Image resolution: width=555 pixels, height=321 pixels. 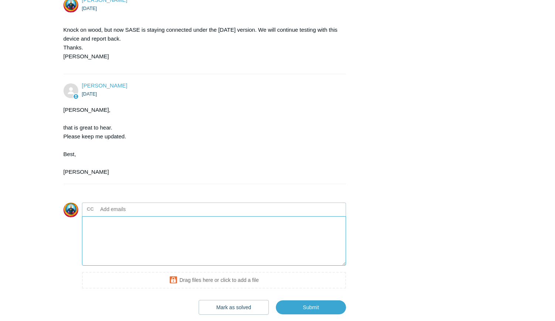 I want to click on textarea: Add your reply, so click(x=214, y=241).